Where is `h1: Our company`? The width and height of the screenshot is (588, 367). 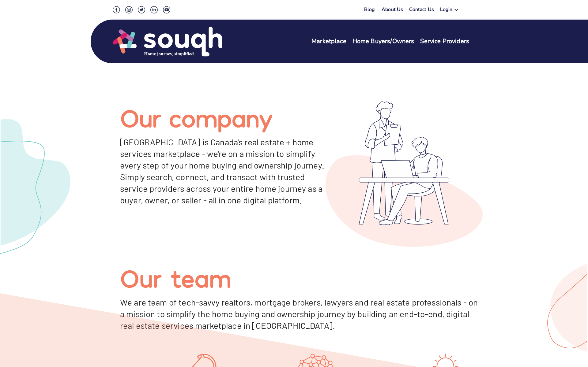 h1: Our company is located at coordinates (223, 118).